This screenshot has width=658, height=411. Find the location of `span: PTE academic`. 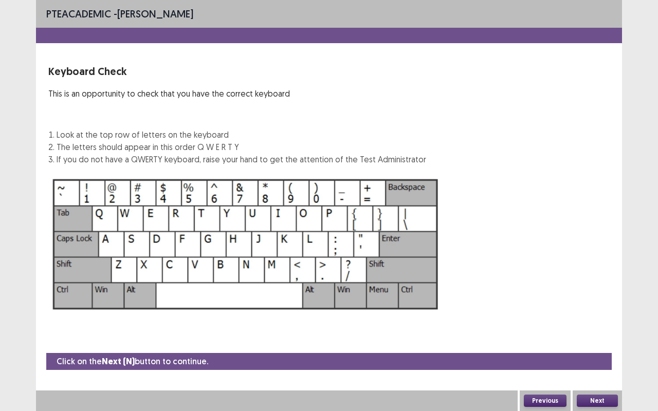

span: PTE academic is located at coordinates (79, 13).